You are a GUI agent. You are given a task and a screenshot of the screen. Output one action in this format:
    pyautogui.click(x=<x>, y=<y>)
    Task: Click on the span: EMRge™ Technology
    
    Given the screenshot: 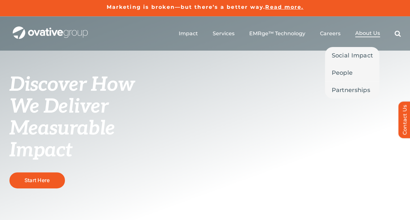 What is the action you would take?
    pyautogui.click(x=277, y=34)
    